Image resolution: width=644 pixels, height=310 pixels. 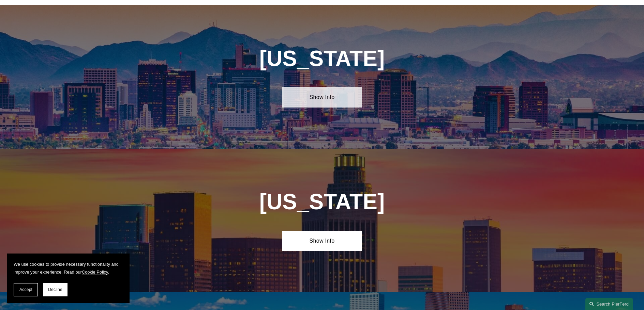 What do you see at coordinates (68, 268) in the screenshot?
I see `p: We use cookies to provide necessary functionality and improve your experience. Read our .` at bounding box center [68, 268].